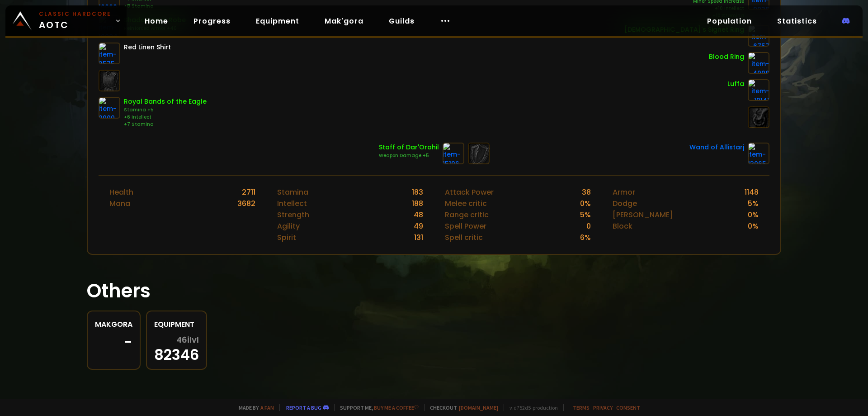  Describe the element at coordinates (628, 408) in the screenshot. I see `a: Consent` at that location.